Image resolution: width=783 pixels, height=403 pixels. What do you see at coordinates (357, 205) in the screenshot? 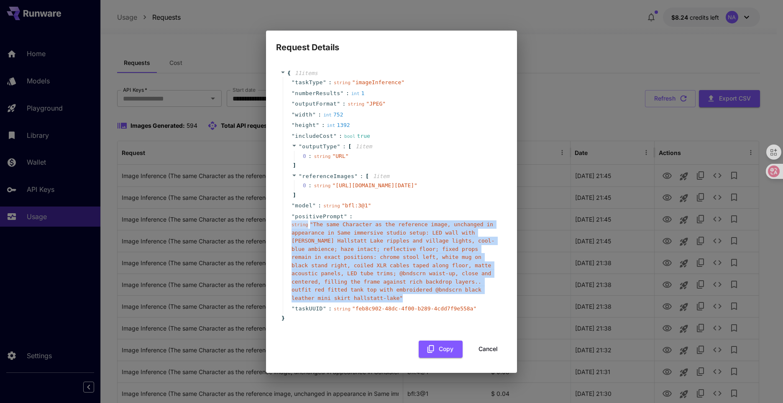
I see `span: " bfl:3@1 "` at bounding box center [357, 205].